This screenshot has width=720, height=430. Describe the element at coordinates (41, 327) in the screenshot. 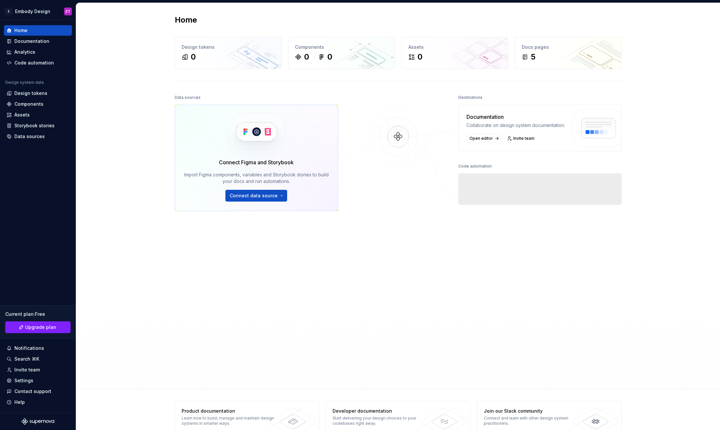

I see `span: Upgrade plan` at that location.